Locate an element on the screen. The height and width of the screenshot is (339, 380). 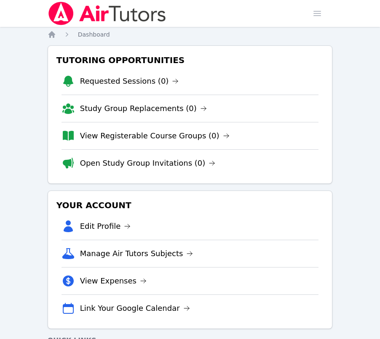
a: Study Group Replacements (0) is located at coordinates (143, 109).